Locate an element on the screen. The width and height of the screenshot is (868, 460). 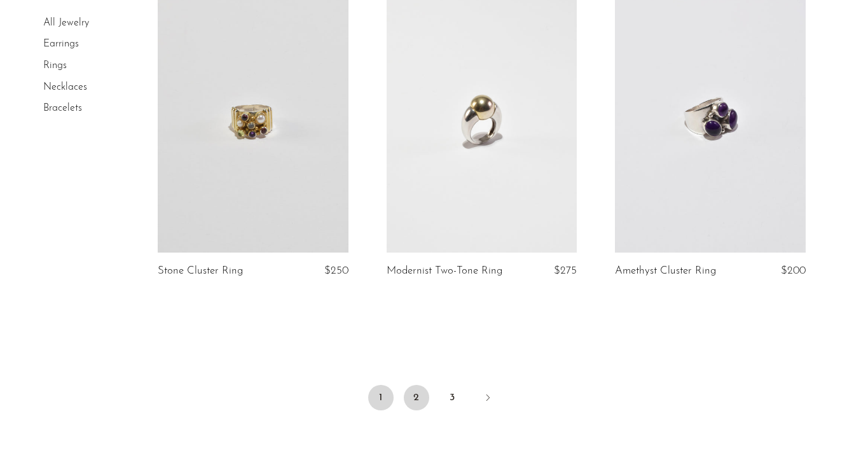
a: 3 is located at coordinates (452, 397).